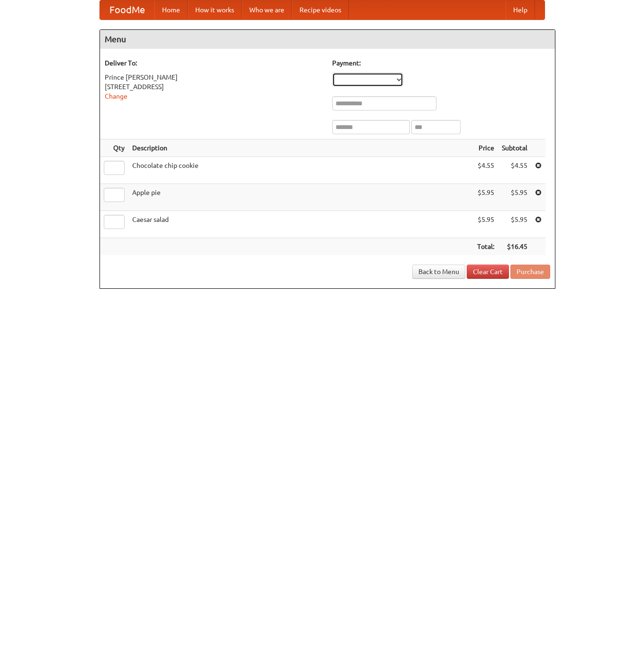 Image resolution: width=644 pixels, height=671 pixels. What do you see at coordinates (127, 10) in the screenshot?
I see `a: FoodMe` at bounding box center [127, 10].